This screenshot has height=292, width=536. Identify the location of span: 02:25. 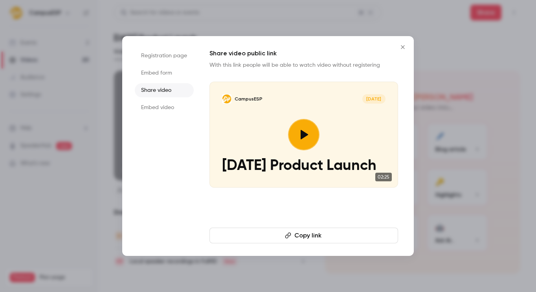
(383, 177).